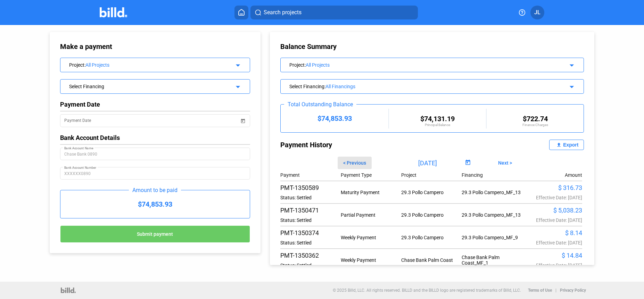 The image size is (644, 299). Describe the element at coordinates (537, 13) in the screenshot. I see `span: JL` at that location.